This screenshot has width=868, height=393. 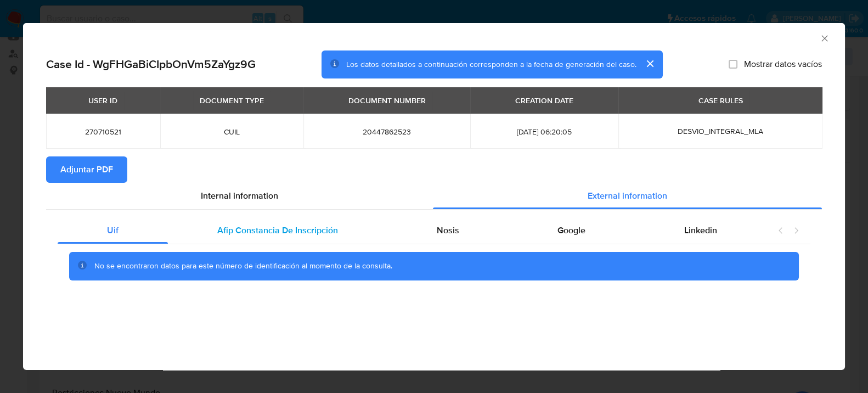 What do you see at coordinates (627, 195) in the screenshot?
I see `span: External information` at bounding box center [627, 195].